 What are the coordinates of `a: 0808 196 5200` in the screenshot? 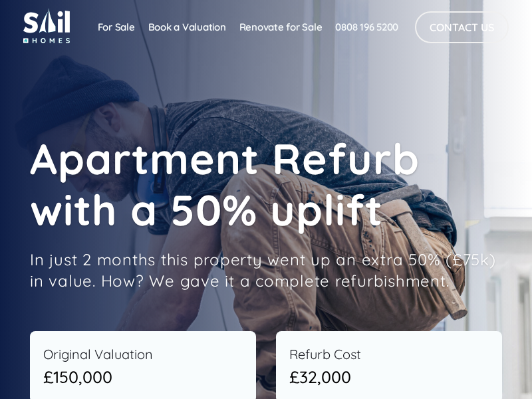 It's located at (366, 27).